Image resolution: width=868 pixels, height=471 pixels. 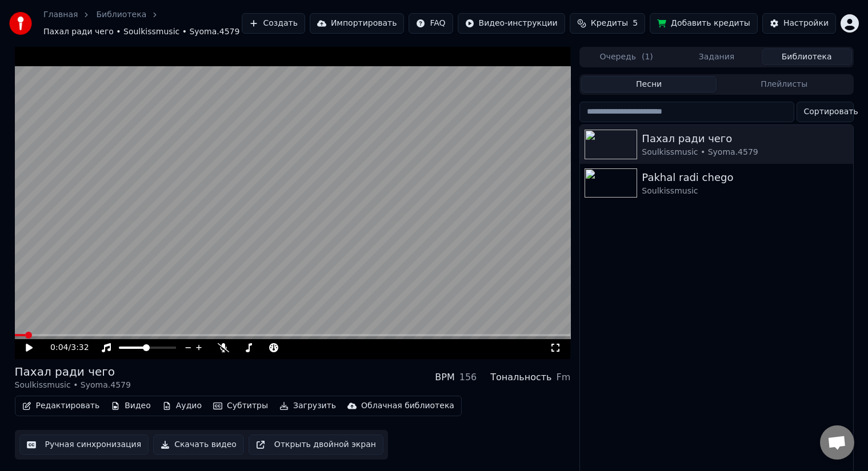 I want to click on button: Редактировать, so click(x=61, y=406).